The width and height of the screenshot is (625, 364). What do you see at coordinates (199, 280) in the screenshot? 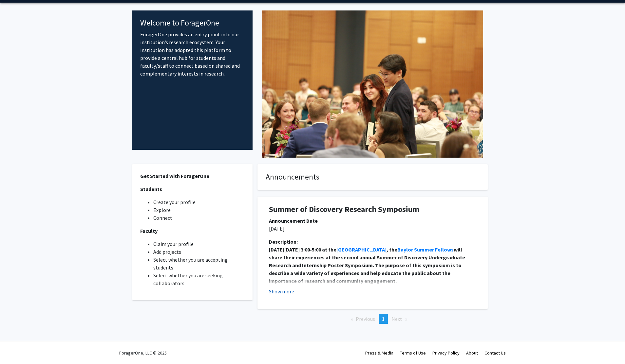
I see `li: Select whether you are seeking collaborators` at bounding box center [199, 280].